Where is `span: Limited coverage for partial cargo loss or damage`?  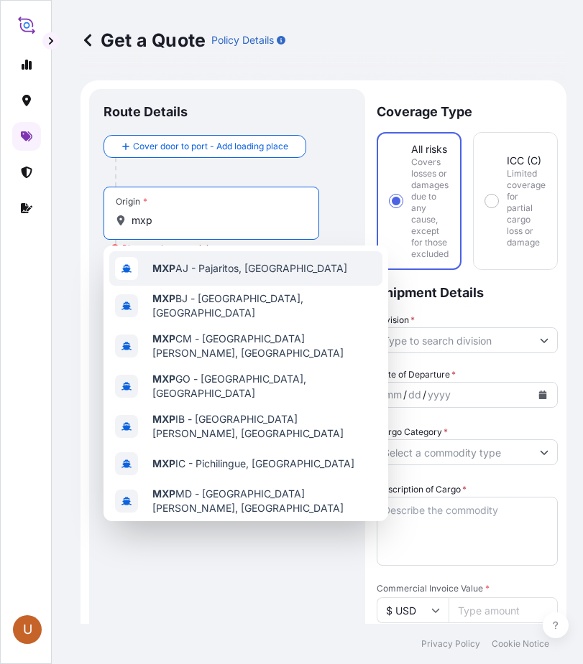
span: Limited coverage for partial cargo loss or damage is located at coordinates (526, 208).